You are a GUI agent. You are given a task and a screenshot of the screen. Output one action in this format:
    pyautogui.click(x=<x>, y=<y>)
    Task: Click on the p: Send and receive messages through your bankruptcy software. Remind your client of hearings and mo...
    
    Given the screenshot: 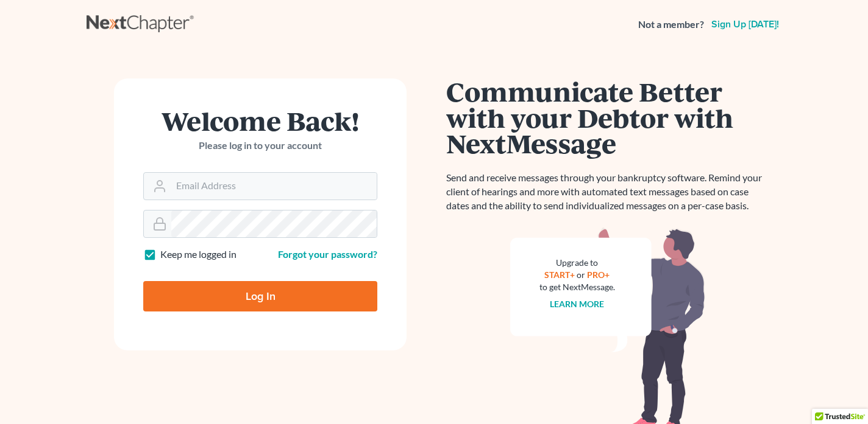 What is the action you would take?
    pyautogui.click(x=607, y=192)
    